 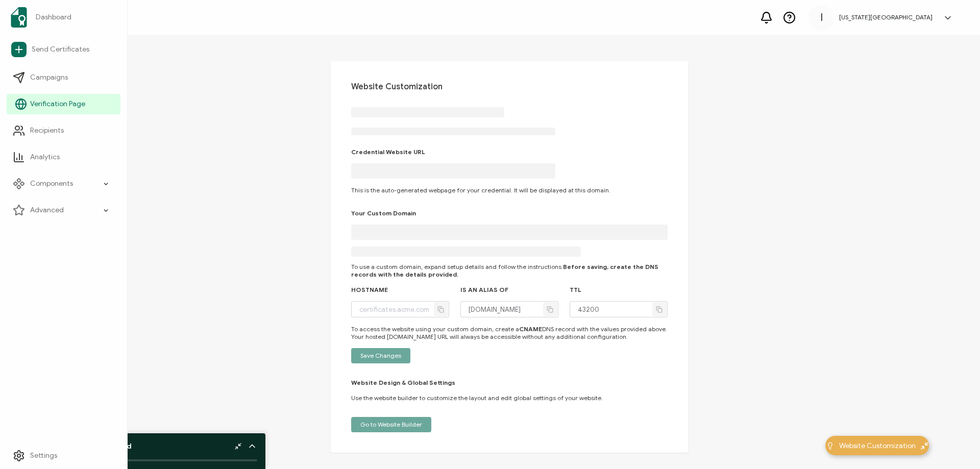 I want to click on span: Components, so click(x=52, y=184).